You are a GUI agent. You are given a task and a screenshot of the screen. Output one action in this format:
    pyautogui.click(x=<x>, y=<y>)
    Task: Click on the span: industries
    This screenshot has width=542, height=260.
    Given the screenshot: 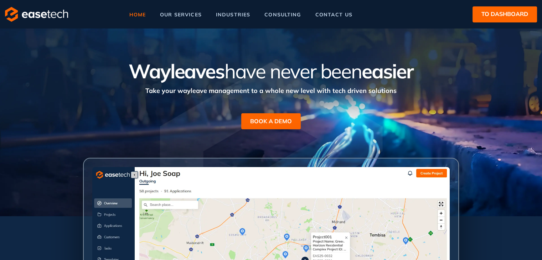 What is the action you would take?
    pyautogui.click(x=233, y=15)
    